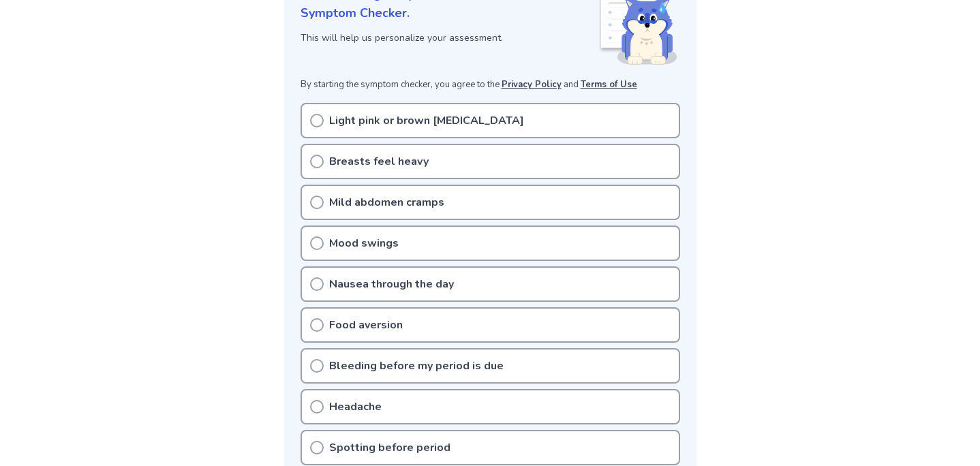 The width and height of the screenshot is (980, 466). What do you see at coordinates (390, 448) in the screenshot?
I see `p: Spotting before period` at bounding box center [390, 448].